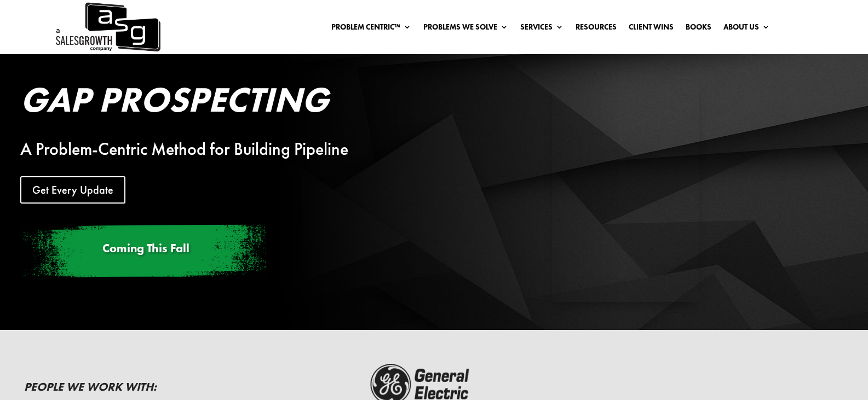  I want to click on div: A Problem-Centric Method for Building Pipeline, so click(234, 149).